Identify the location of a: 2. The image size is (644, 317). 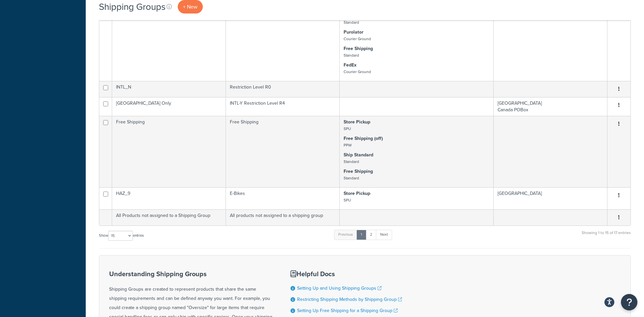
(371, 235).